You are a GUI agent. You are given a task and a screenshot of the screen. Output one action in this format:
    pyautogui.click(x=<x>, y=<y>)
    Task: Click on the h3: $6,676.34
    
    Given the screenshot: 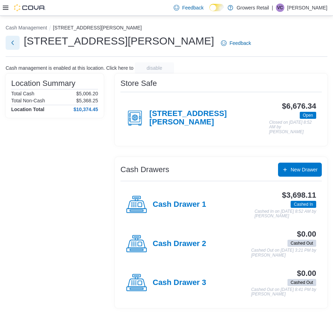 What is the action you would take?
    pyautogui.click(x=299, y=106)
    